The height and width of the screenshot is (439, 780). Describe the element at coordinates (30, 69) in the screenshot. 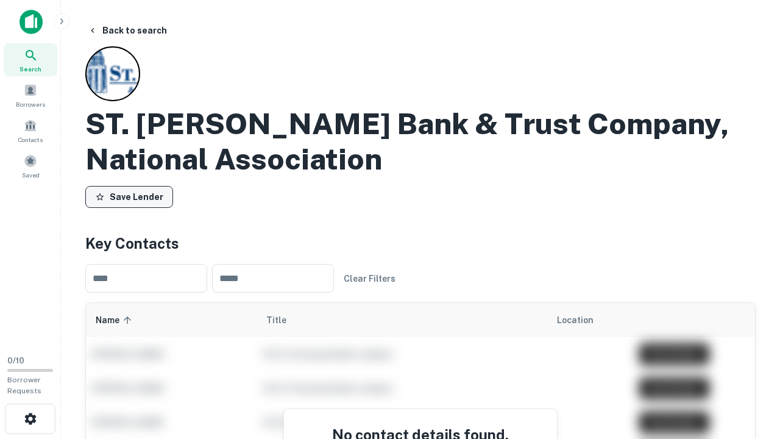

I see `span: Search` at that location.